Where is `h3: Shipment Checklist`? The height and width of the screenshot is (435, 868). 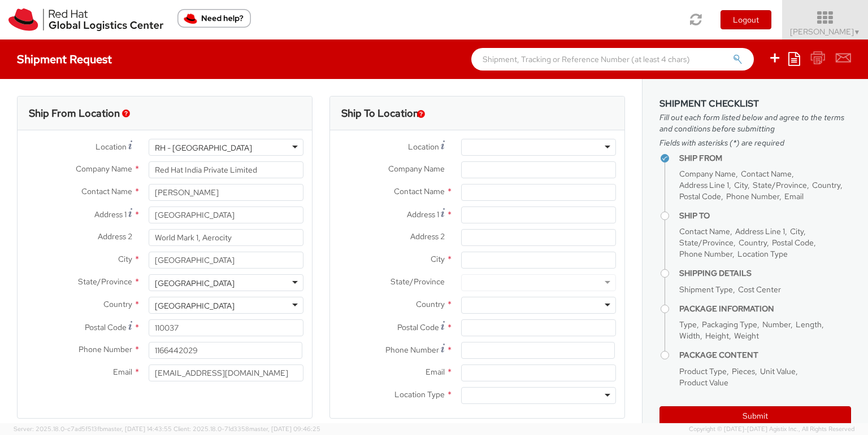 h3: Shipment Checklist is located at coordinates (755, 104).